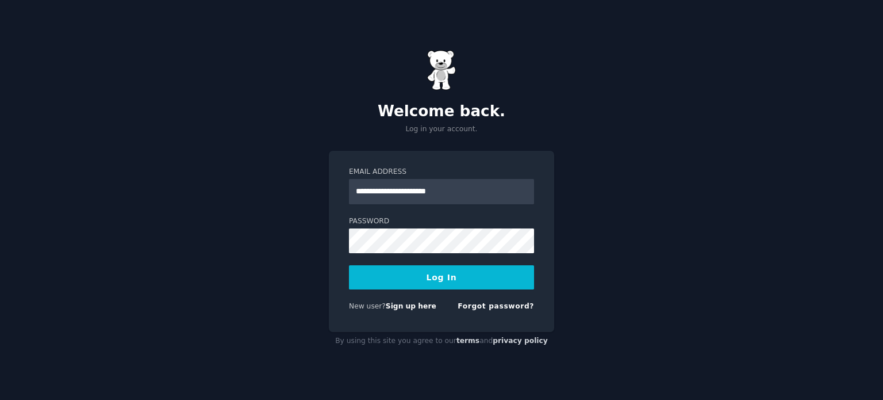 The height and width of the screenshot is (400, 883). Describe the element at coordinates (496, 306) in the screenshot. I see `a: Forgot password?` at that location.